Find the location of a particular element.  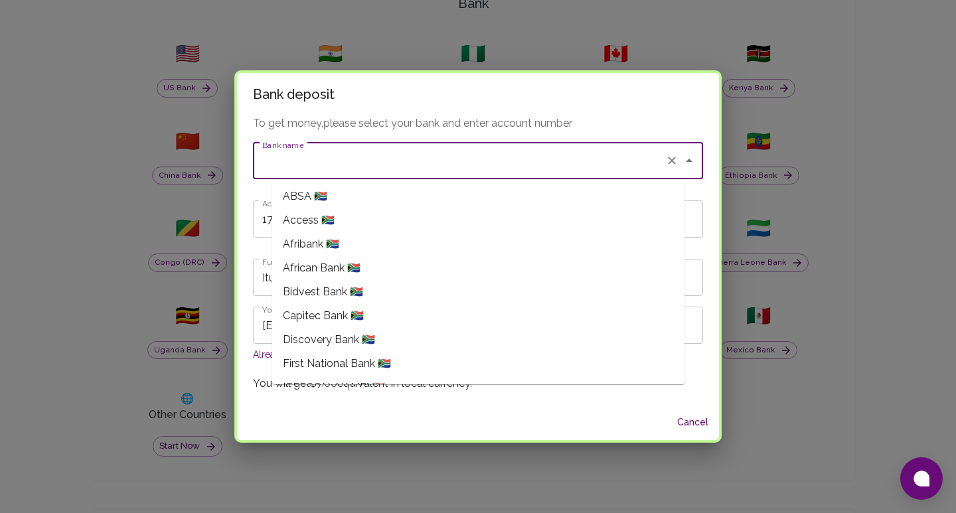

span: First National Bank 🇿🇦 is located at coordinates (337, 364).